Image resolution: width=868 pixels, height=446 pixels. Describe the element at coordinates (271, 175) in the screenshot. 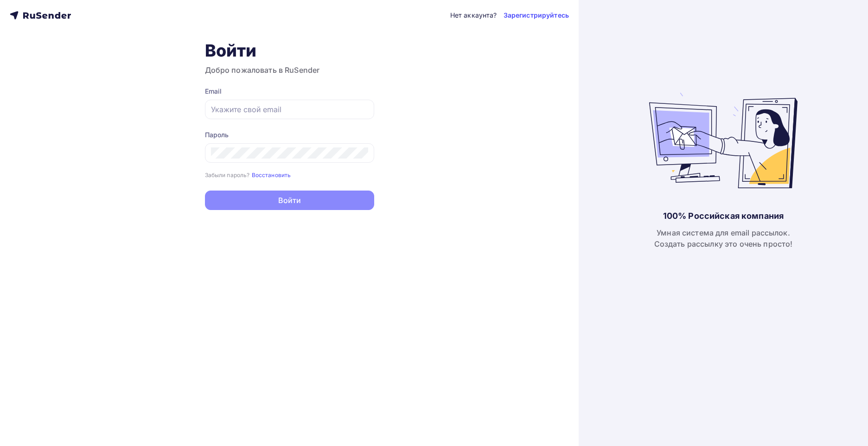

I see `a: Восстановить` at that location.